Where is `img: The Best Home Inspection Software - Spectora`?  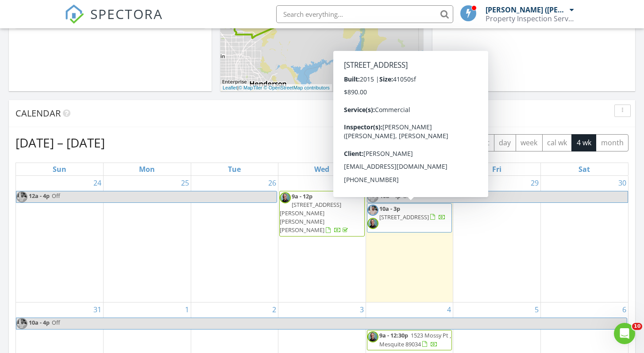
img: The Best Home Inspection Software - Spectora is located at coordinates (74, 14).